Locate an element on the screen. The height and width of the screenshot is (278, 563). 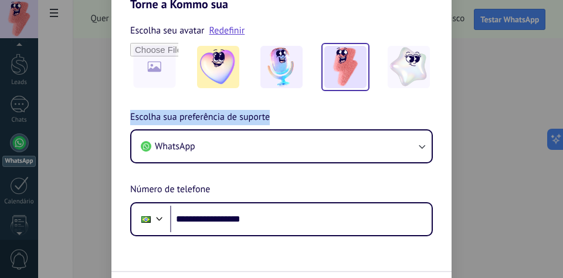
a: Redefinir is located at coordinates (227, 31).